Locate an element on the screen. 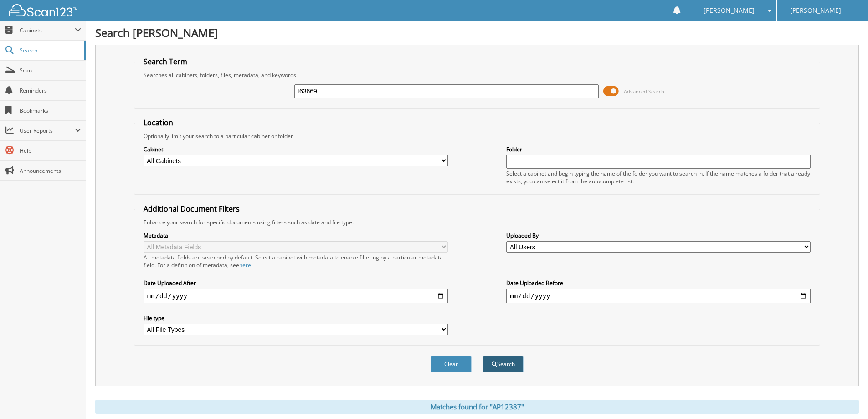 The width and height of the screenshot is (868, 419). span: Bookmarks is located at coordinates (50, 110).